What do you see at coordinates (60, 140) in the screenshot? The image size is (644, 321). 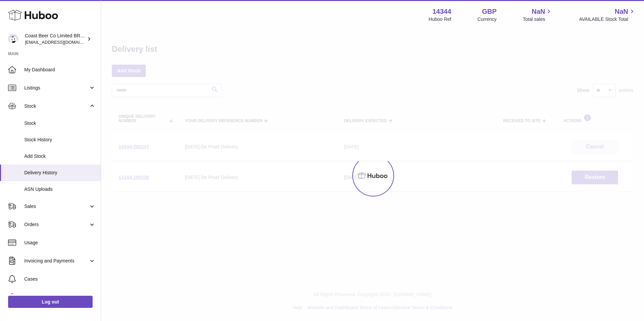 I see `span: Stock History` at bounding box center [60, 140].